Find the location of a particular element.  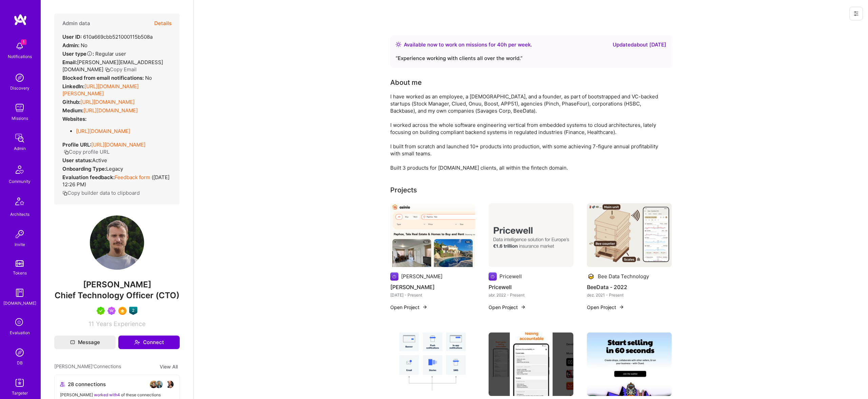

div: Community is located at coordinates (20, 181).